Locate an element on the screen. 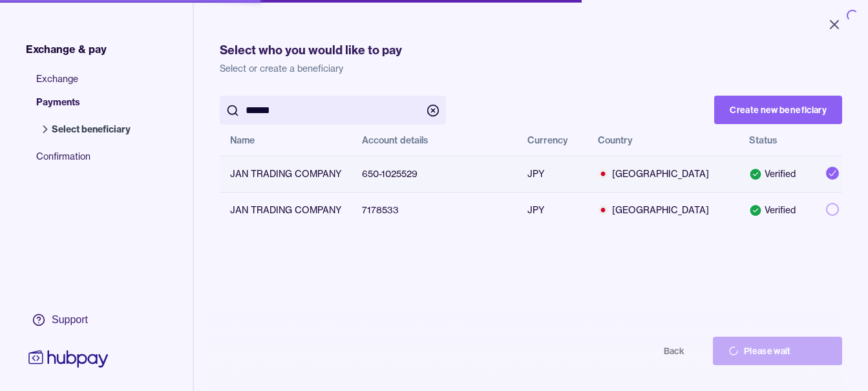 This screenshot has height=391, width=868. span: Confirmation is located at coordinates (89, 162).